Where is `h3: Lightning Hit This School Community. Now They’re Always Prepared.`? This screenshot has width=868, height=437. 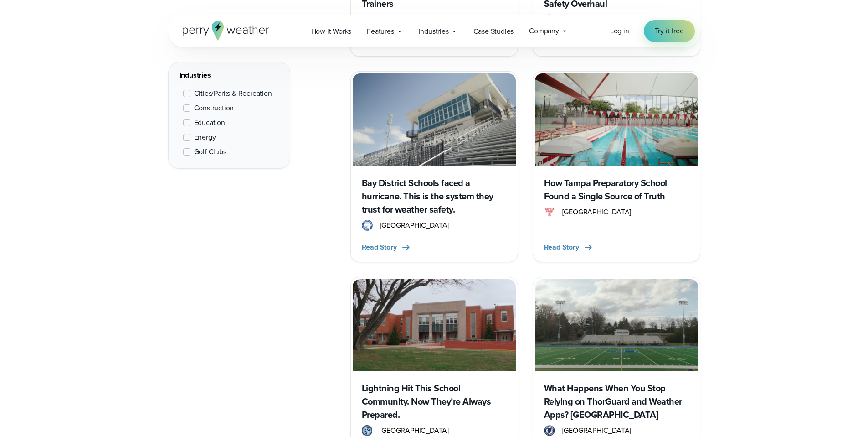
h3: Lightning Hit This School Community. Now They’re Always Prepared. is located at coordinates (434, 401).